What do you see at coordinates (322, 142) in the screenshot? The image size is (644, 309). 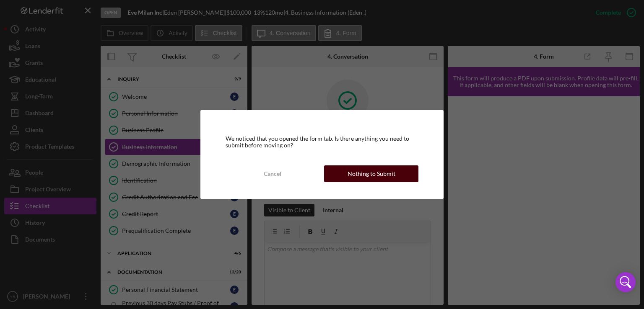 I see `div: We noticed that you opened the form tab. Is there anything you need to submit before moving on?` at bounding box center [322, 142].